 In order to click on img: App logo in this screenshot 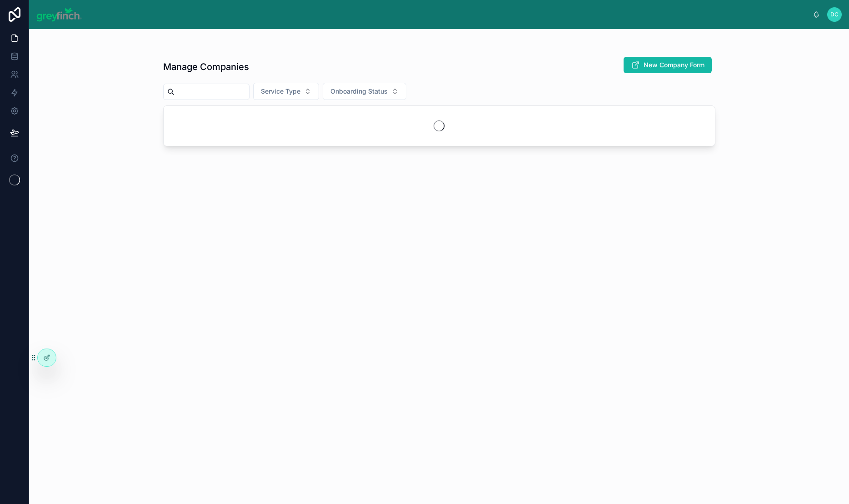, I will do `click(59, 14)`.